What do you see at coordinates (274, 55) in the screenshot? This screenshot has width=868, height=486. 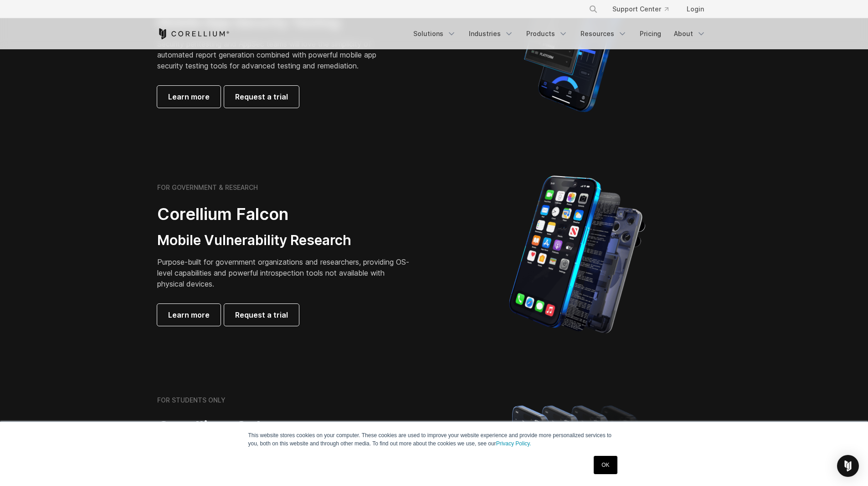 I see `p: Security pentesting and AppSec teams will love the simplicity of automated report generation comb...` at bounding box center [274, 55].